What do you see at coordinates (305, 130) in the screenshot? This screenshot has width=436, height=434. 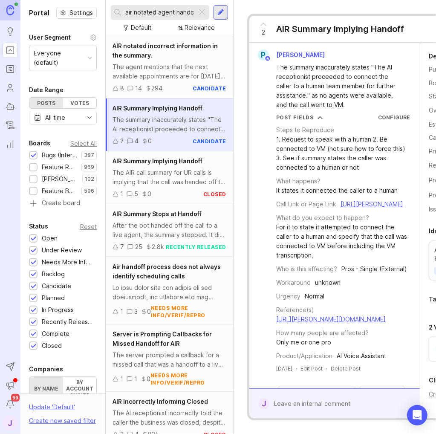 I see `div: Steps to Reproduce` at bounding box center [305, 130].